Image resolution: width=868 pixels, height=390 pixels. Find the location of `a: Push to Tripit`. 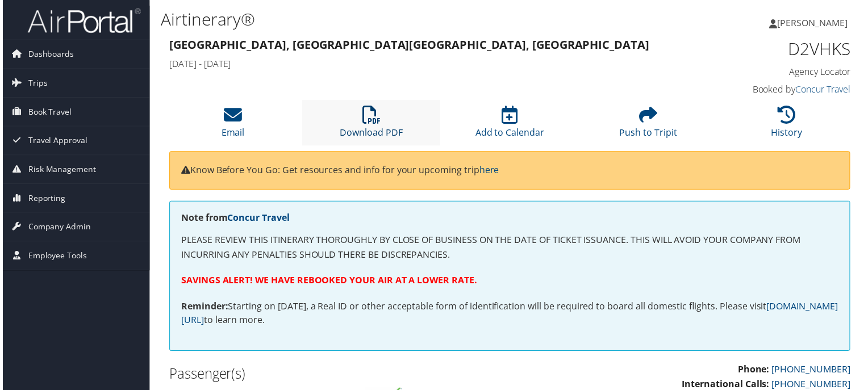

a: Push to Tripit is located at coordinates (649, 126).